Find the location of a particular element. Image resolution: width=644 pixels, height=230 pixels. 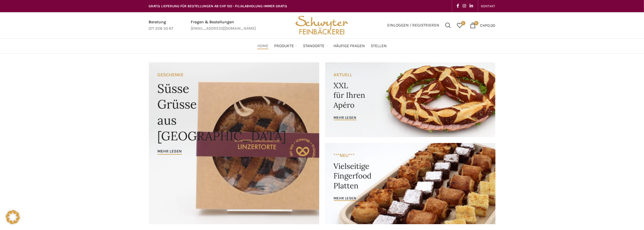

a: Site logo is located at coordinates (322, 24).